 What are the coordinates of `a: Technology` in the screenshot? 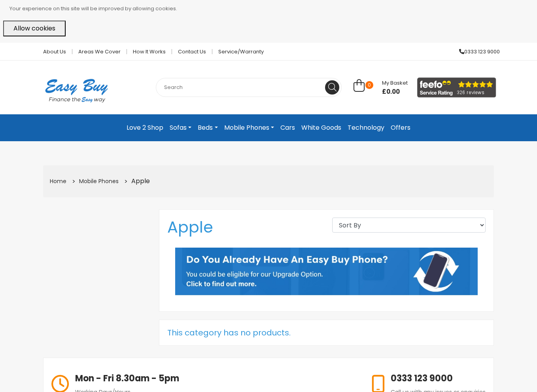 It's located at (366, 128).